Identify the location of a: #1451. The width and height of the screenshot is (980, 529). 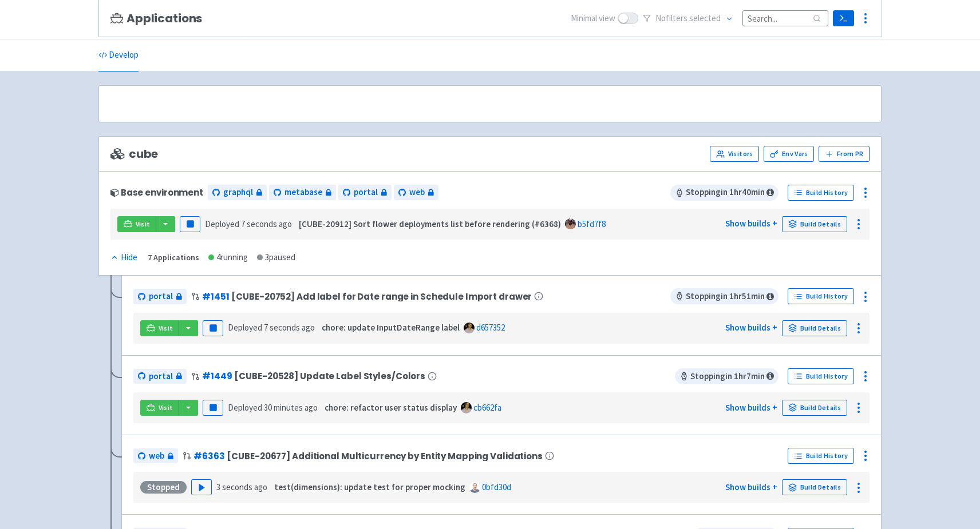
(215, 297).